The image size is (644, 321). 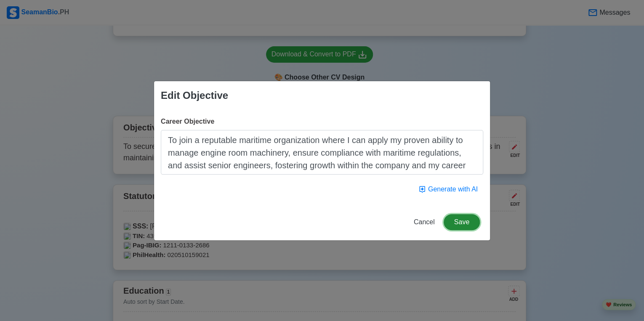 What do you see at coordinates (187, 122) in the screenshot?
I see `label: Career Objective` at bounding box center [187, 122].